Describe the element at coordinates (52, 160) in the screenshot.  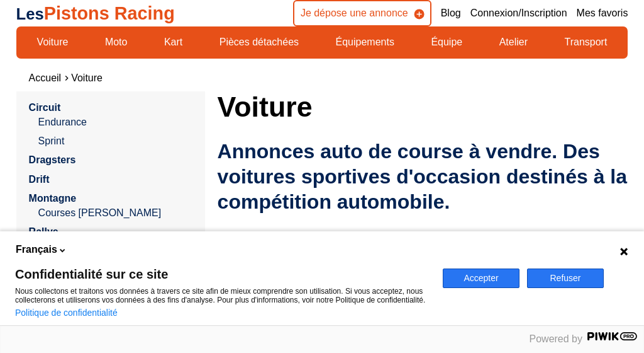
I see `a: Dragsters` at that location.